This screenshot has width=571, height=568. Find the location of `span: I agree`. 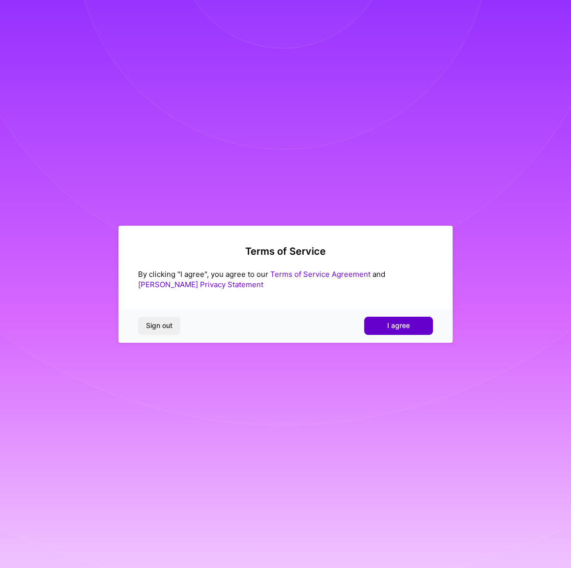

span: I agree is located at coordinates (399, 325).